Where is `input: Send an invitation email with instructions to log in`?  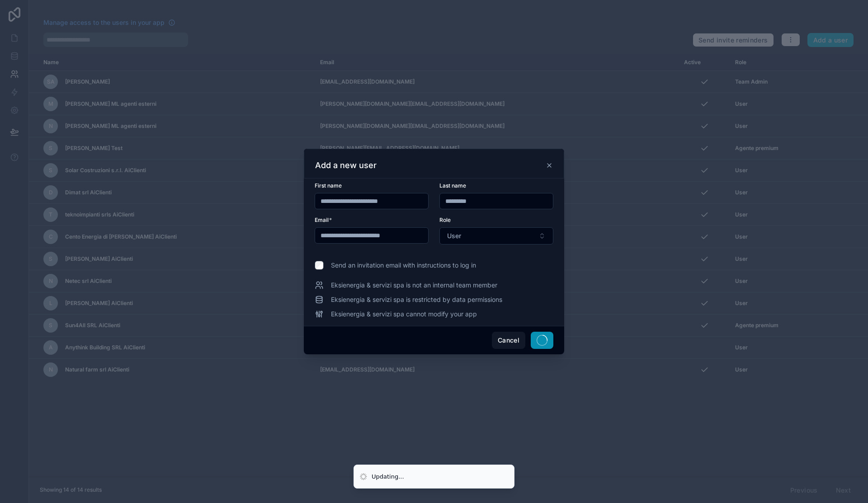
input: Send an invitation email with instructions to log in is located at coordinates (320, 265).